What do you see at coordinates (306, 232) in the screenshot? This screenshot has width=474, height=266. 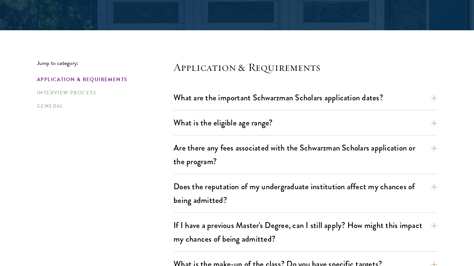 I see `button: If I have a previous Master's Degree, can I still apply? How might this impact my chances of bein...` at bounding box center [306, 232].